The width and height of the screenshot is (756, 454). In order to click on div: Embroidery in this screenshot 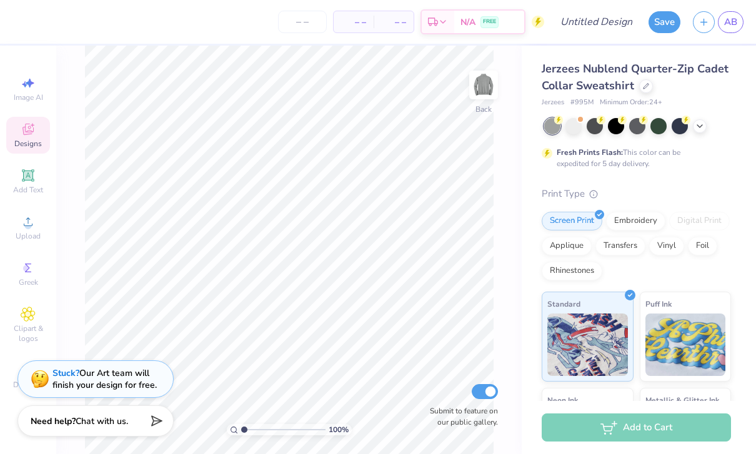, I will do `click(635, 221)`.